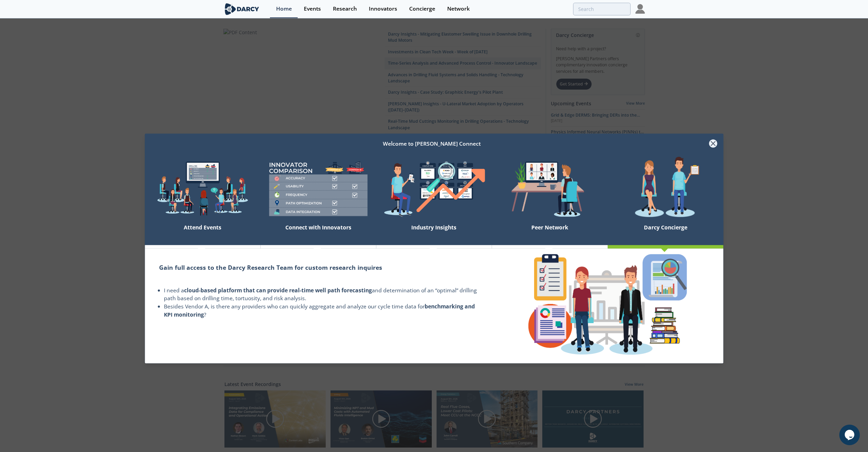  I want to click on img: welcome-compare-1b687586299da8f117b7ac84fd957760.png, so click(318, 189).